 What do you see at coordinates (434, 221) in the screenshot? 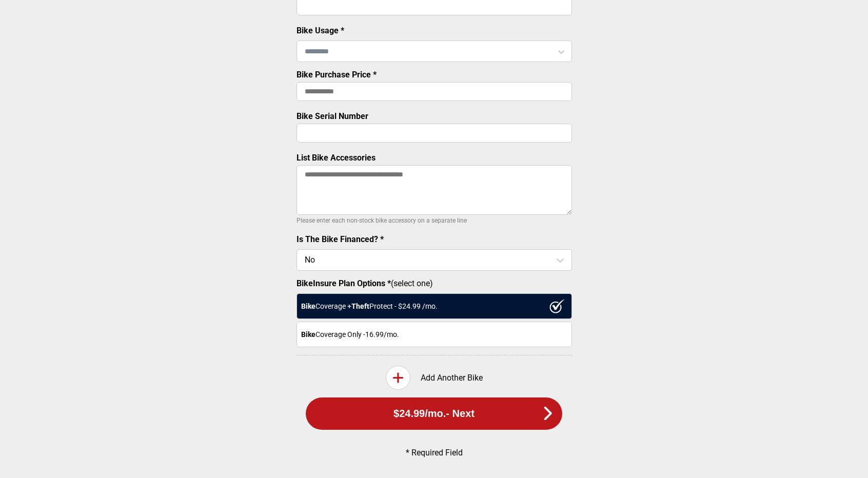
I see `p: Please enter each non-stock bike accessory on a separate line` at bounding box center [434, 221].